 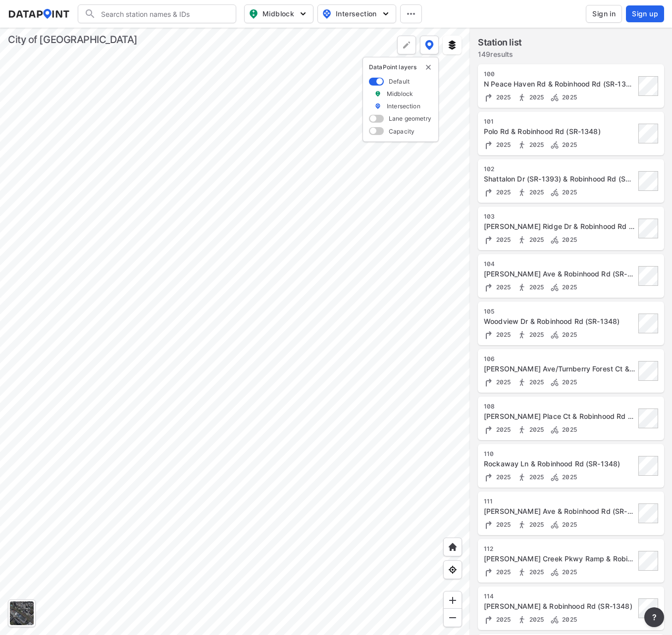 I want to click on div: 112, so click(x=559, y=549).